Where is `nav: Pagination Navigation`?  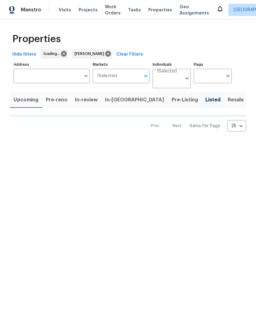
nav: Pagination Navigation is located at coordinates (196, 126).